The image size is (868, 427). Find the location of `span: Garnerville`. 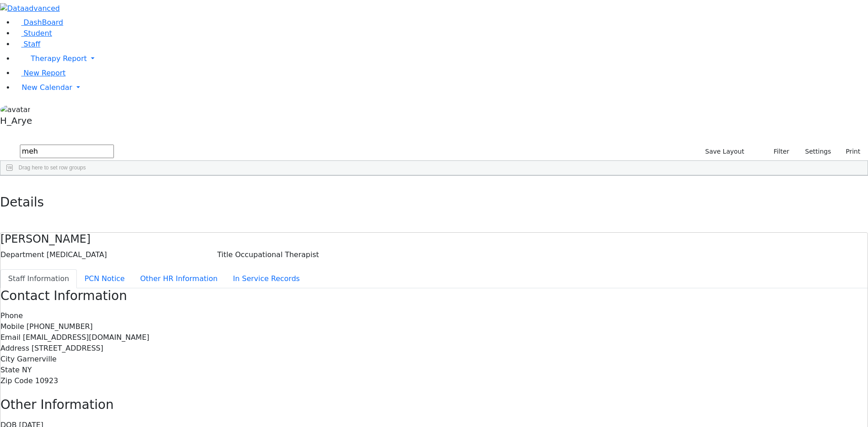

span: Garnerville is located at coordinates (37, 359).